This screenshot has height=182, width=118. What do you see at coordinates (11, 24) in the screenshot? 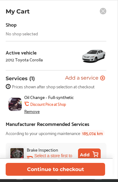
I see `div: Shop` at bounding box center [11, 24].